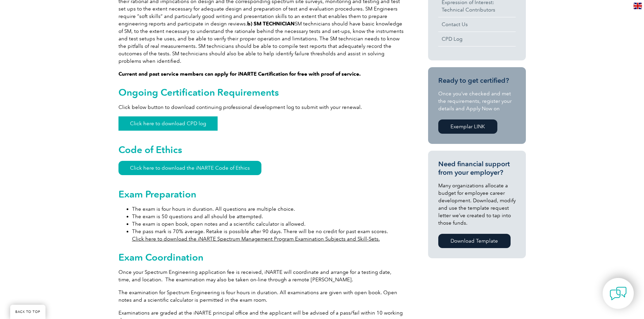 The image size is (644, 319). What do you see at coordinates (261, 107) in the screenshot?
I see `p: Click below button to download continuing professional development log to submit with your renewal.` at bounding box center [261, 107].